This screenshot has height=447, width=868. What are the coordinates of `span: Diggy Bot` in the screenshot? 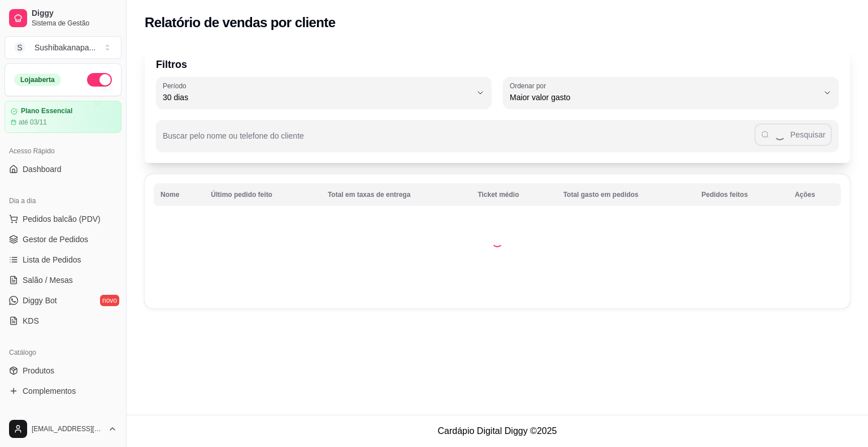 It's located at (40, 301).